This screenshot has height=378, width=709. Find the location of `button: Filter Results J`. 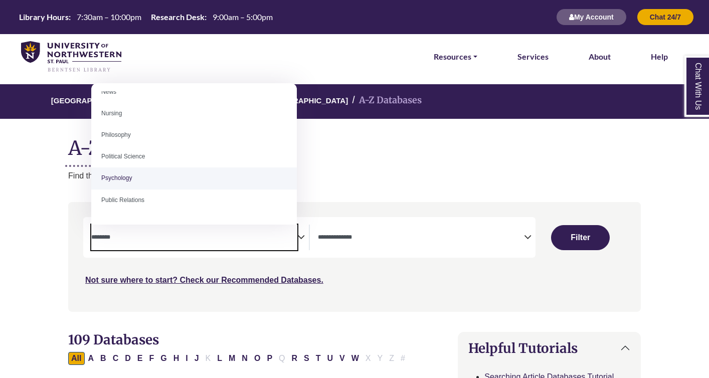

button: Filter Results J is located at coordinates (197, 358).